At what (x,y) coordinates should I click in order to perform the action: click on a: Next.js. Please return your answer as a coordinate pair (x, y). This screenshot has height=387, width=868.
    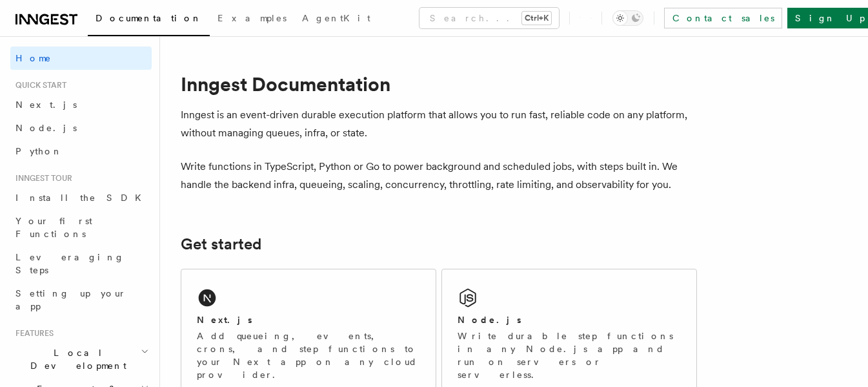
    Looking at the image, I should click on (81, 104).